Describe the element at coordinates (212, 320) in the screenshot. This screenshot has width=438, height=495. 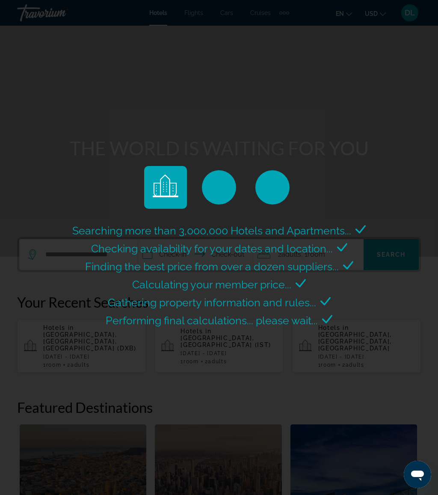
I see `span: Performing final calculations... please wait...` at that location.